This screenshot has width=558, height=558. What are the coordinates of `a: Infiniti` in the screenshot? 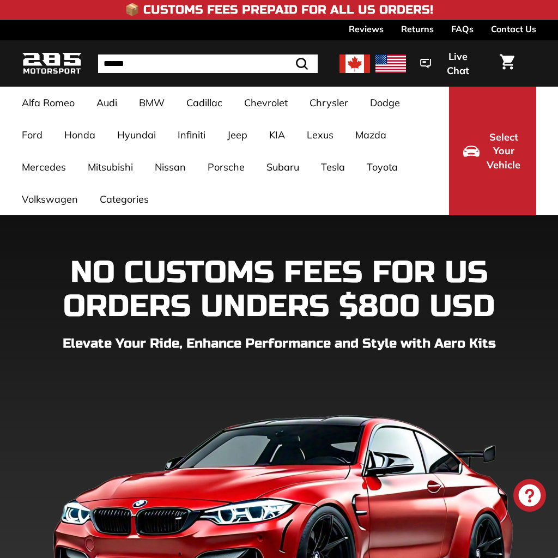 It's located at (191, 135).